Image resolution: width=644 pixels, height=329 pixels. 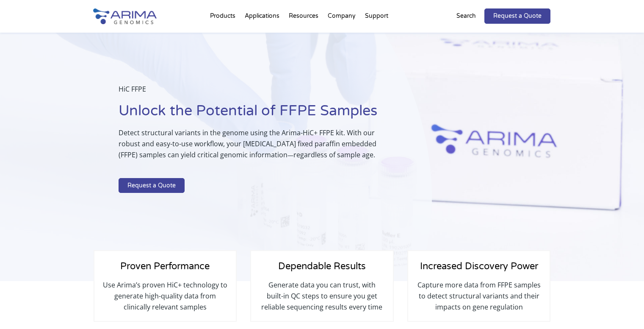 I want to click on p: Capture more data from FFPE samples to detect structural variants and their impacts on gene regul..., so click(x=479, y=296).